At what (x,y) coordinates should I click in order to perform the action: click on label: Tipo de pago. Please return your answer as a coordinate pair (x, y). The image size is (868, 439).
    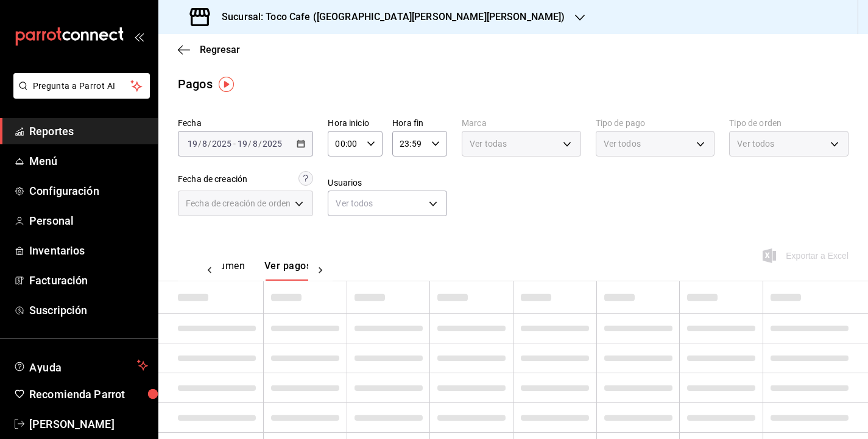
    Looking at the image, I should click on (656, 123).